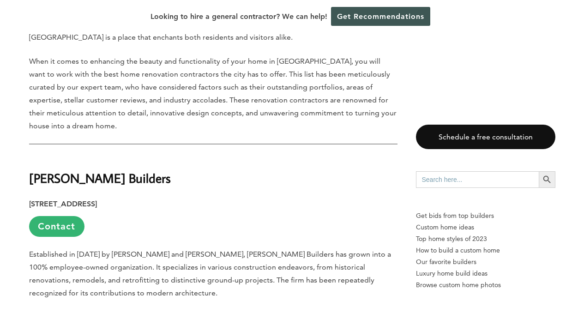 The image size is (584, 313). Describe the element at coordinates (486, 285) in the screenshot. I see `p: Browse custom home photos` at that location.